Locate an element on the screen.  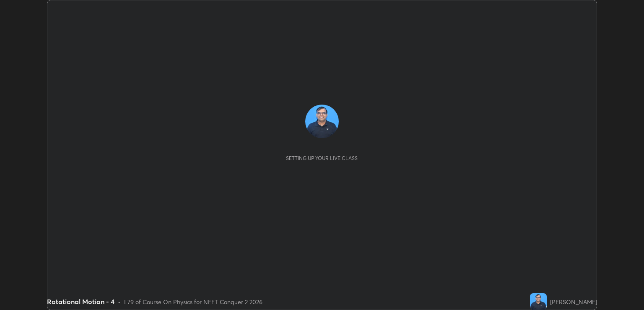
div: Rotational Motion - 4 is located at coordinates (80, 302).